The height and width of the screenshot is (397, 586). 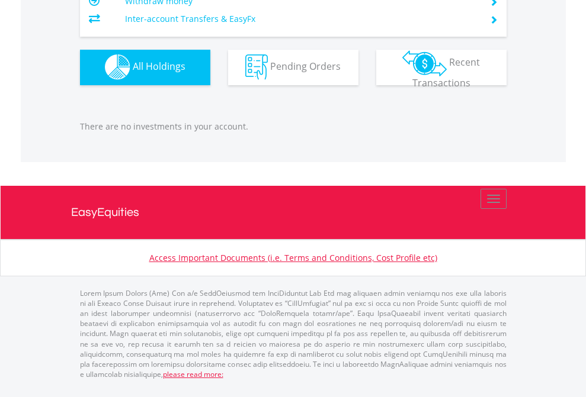 I want to click on img: transactions-zar-wht.png, so click(x=424, y=63).